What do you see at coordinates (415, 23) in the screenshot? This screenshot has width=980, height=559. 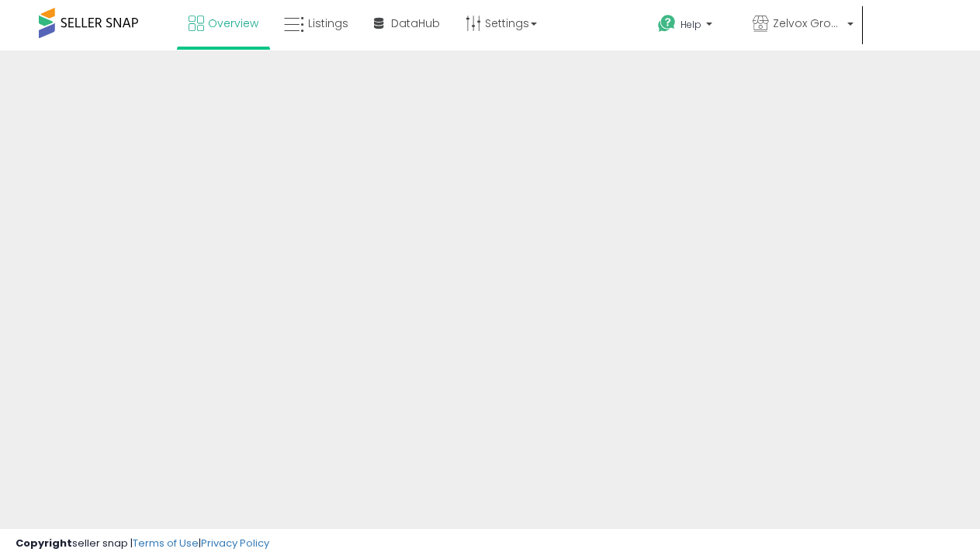 I see `span: DataHub` at bounding box center [415, 23].